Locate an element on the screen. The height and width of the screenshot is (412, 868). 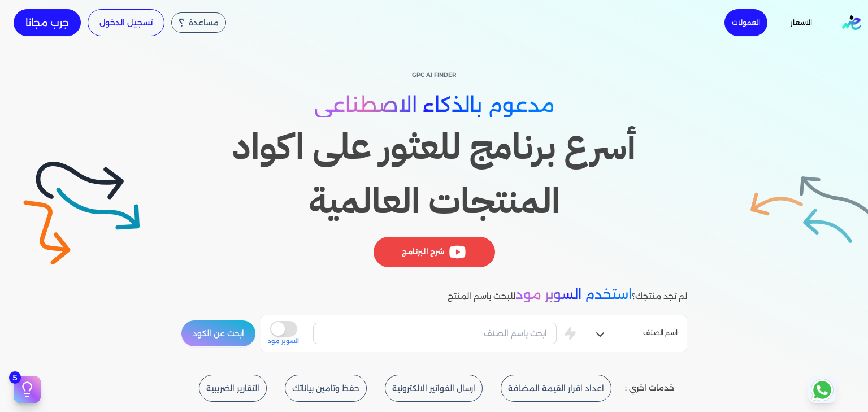
span: 5 is located at coordinates (15, 377).